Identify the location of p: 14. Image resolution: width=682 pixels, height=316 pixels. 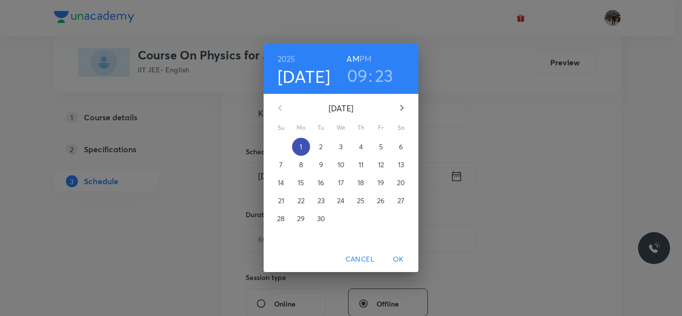
(280, 183).